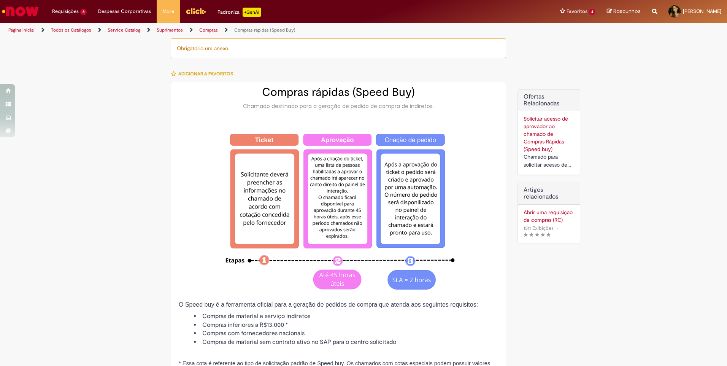 Image resolution: width=727 pixels, height=366 pixels. I want to click on p: +GenAi, so click(252, 12).